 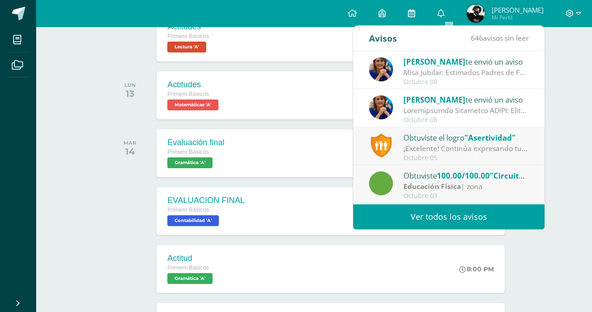 What do you see at coordinates (383, 38) in the screenshot?
I see `div: Avisos` at bounding box center [383, 38].